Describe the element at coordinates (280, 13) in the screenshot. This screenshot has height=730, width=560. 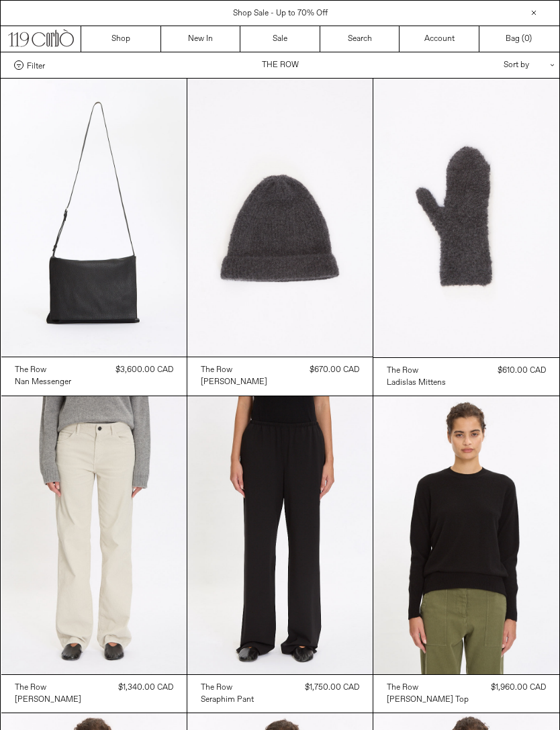
I see `span: Shop Sale - Up to 70% Off` at that location.